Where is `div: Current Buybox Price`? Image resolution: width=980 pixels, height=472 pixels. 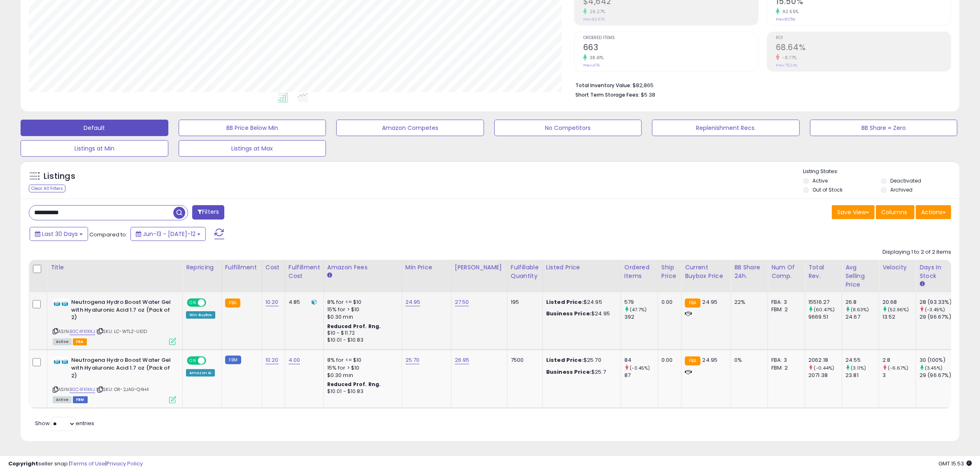 div: Current Buybox Price is located at coordinates (706, 272).